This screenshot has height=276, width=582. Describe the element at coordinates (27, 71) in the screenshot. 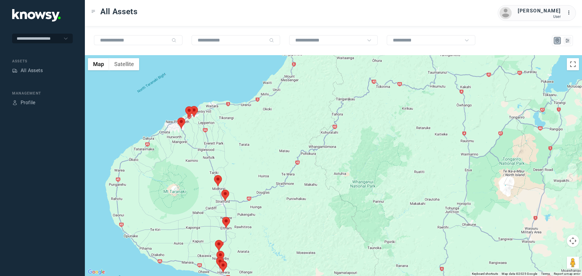

I see `a: AssetsAll Assets` at that location.